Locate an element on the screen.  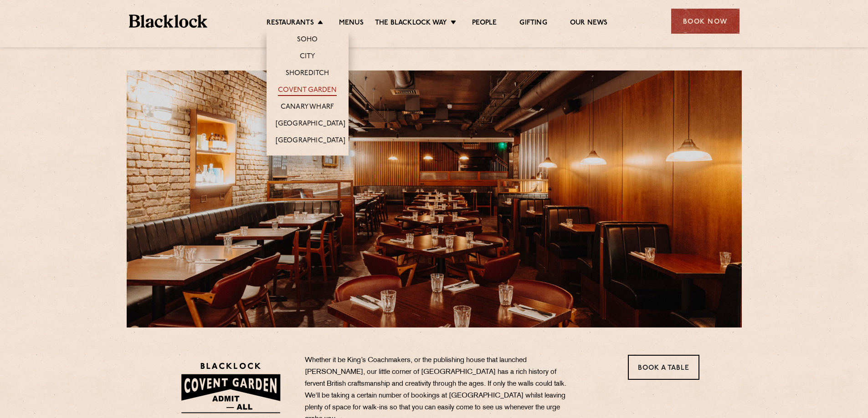
a: Restaurants is located at coordinates (290, 24).